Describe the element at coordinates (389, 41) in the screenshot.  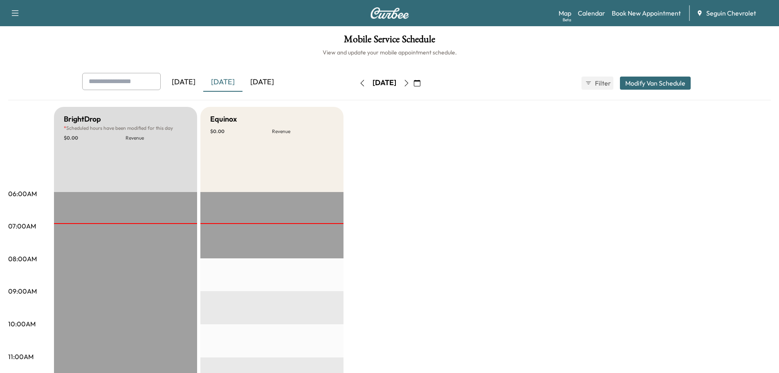
I see `h1: Mobile Service Schedule` at that location.